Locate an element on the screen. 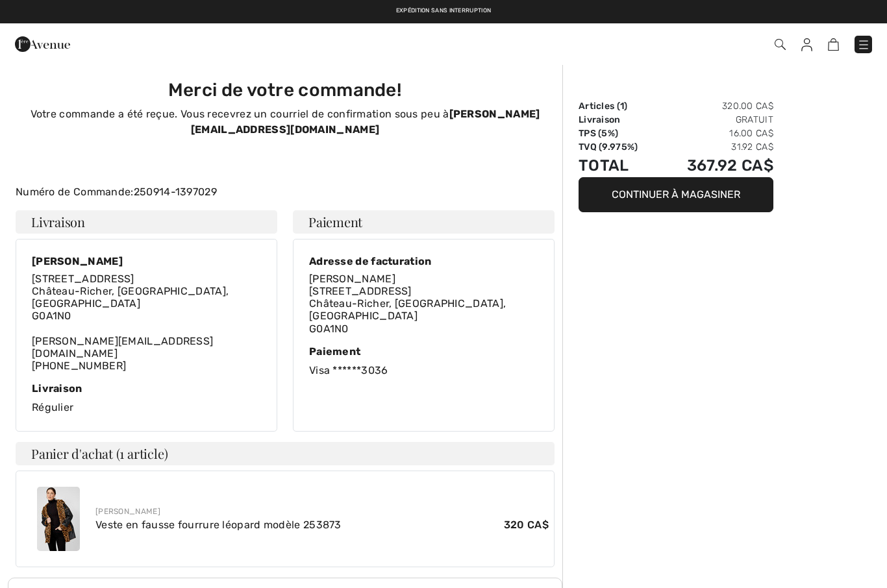 This screenshot has width=887, height=588. td: Livraison is located at coordinates (618, 119).